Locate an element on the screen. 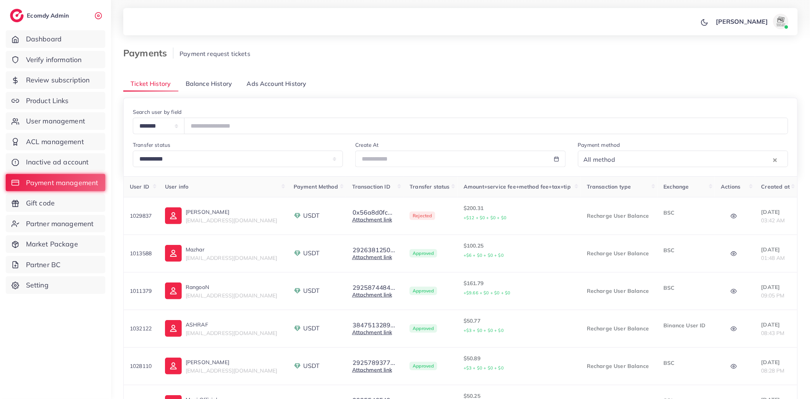 The width and height of the screenshot is (810, 399). label: Payment method is located at coordinates (599, 145).